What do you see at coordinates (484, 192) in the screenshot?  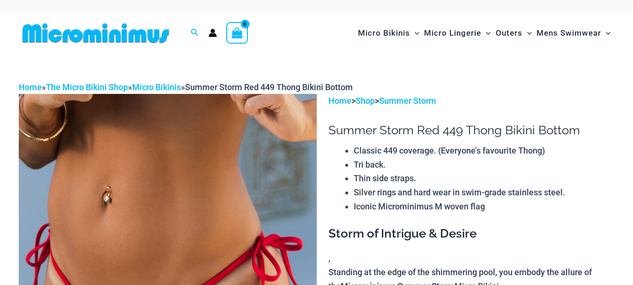 I see `li: Silver rings and hard wear in swim-grade stainless steel.` at bounding box center [484, 192].